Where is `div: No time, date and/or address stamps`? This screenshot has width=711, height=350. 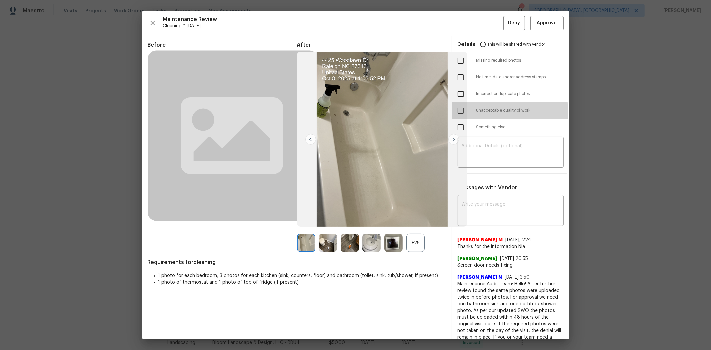 div: No time, date and/or address stamps is located at coordinates (511, 77).